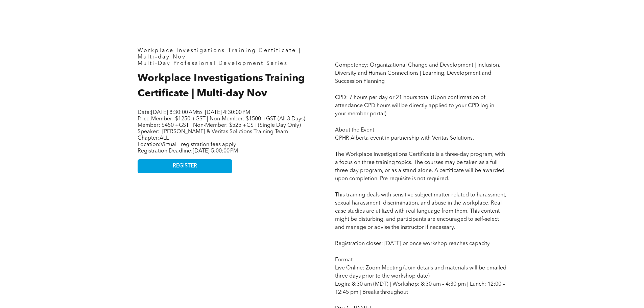 This screenshot has width=644, height=308. I want to click on a: REGISTER, so click(185, 166).